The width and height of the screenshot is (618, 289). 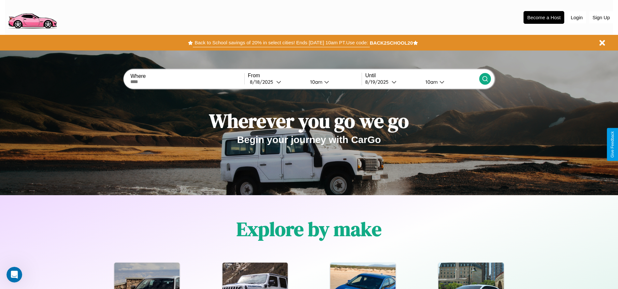 What do you see at coordinates (378, 82) in the screenshot?
I see `div: 8 / 19 / 2025` at bounding box center [378, 82].